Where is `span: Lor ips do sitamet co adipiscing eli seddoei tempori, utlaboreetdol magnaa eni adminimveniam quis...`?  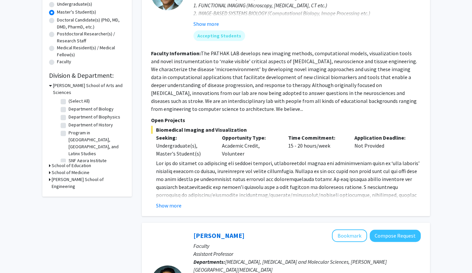
span: Lor ips do sitamet co adipiscing eli seddoei tempori, utlaboreetdol magnaa eni adminimveniam quis... is located at coordinates (288, 199).